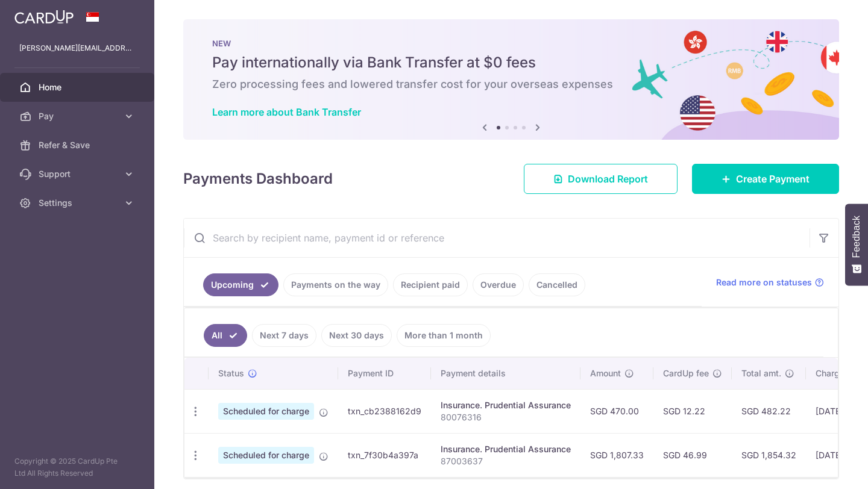 This screenshot has width=868, height=489. I want to click on span: Create Payment, so click(772, 179).